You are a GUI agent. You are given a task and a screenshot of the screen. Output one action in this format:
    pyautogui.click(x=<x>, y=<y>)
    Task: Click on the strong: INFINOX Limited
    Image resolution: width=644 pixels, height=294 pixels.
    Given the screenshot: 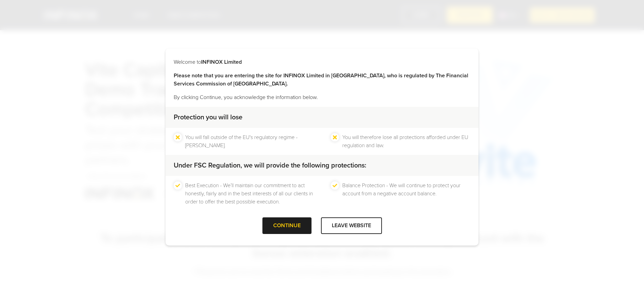 What is the action you would take?
    pyautogui.click(x=222, y=62)
    